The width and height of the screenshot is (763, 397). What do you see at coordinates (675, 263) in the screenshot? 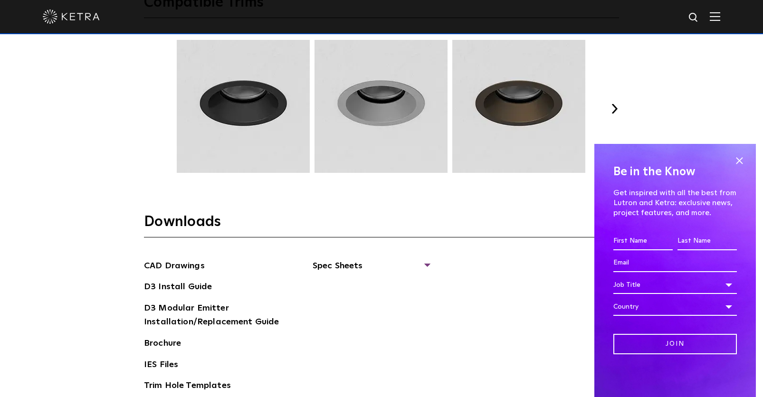
I see `input: Email` at bounding box center [675, 263].